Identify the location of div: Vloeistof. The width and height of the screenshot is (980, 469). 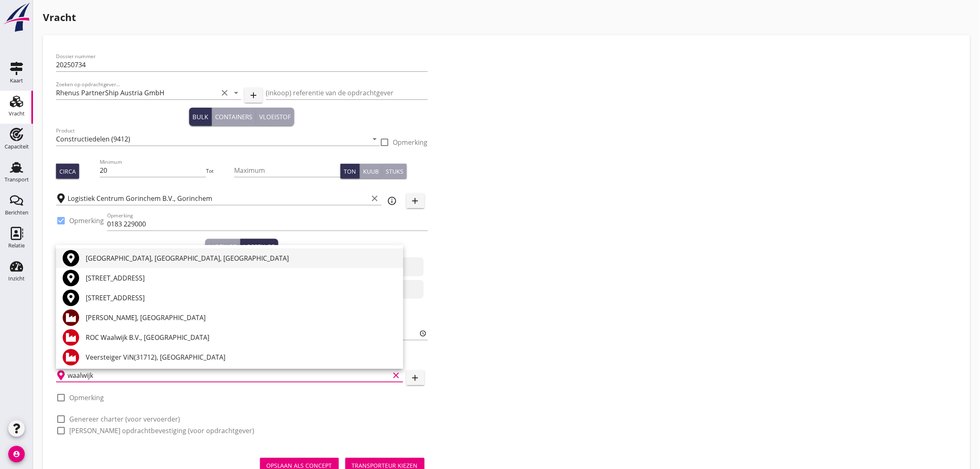
(275, 117).